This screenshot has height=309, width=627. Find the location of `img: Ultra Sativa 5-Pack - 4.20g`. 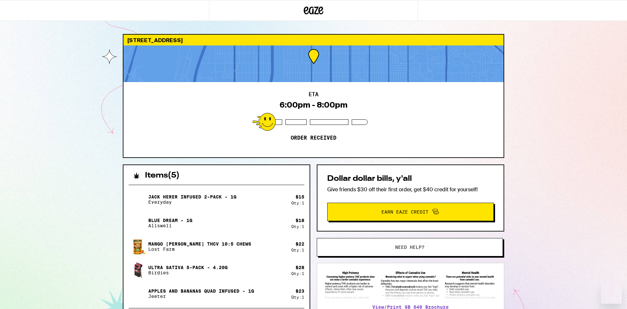

img: Ultra Sativa 5-Pack - 4.20g is located at coordinates (138, 270).